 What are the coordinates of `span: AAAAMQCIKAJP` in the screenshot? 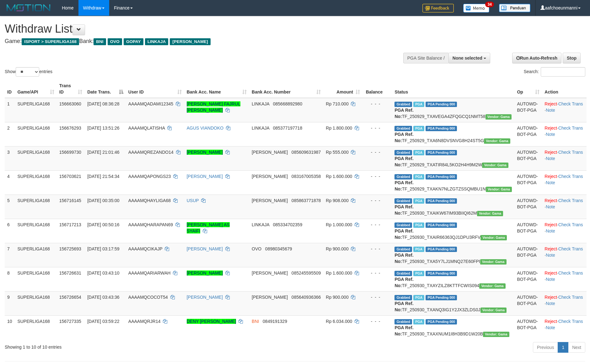 It's located at (145, 249).